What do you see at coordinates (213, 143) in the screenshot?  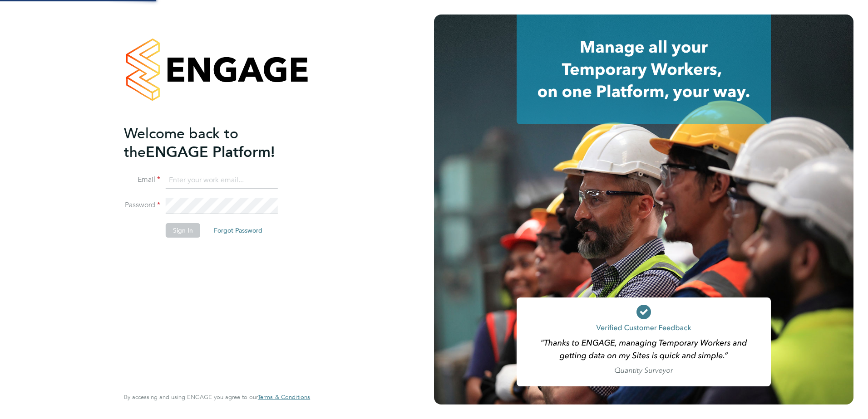 I see `h2: ENGAGE Platform!` at bounding box center [213, 143].